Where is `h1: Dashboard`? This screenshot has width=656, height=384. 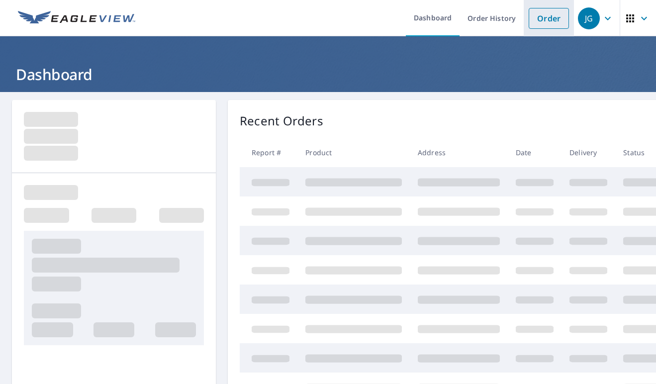 h1: Dashboard is located at coordinates (328, 74).